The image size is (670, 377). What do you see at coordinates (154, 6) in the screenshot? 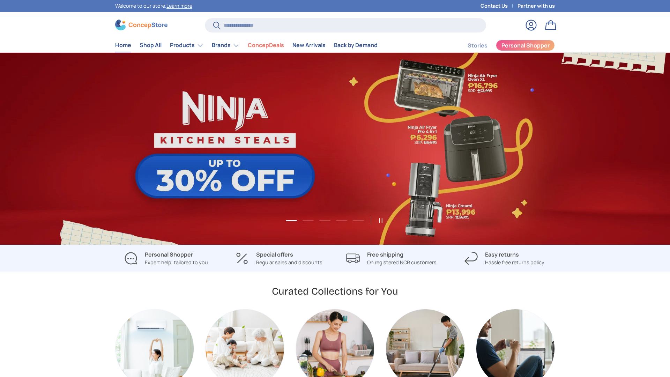
I see `p: Welcome to our store.` at bounding box center [154, 6].